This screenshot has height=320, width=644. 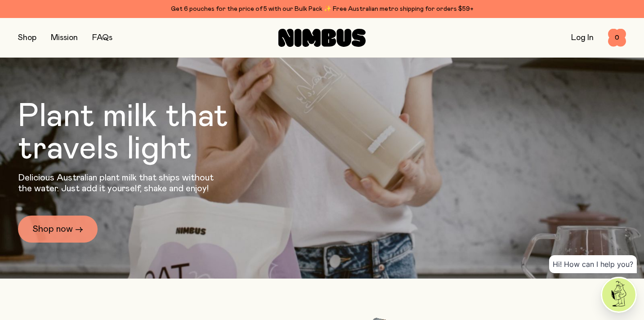 What do you see at coordinates (64, 38) in the screenshot?
I see `a: Mission` at bounding box center [64, 38].